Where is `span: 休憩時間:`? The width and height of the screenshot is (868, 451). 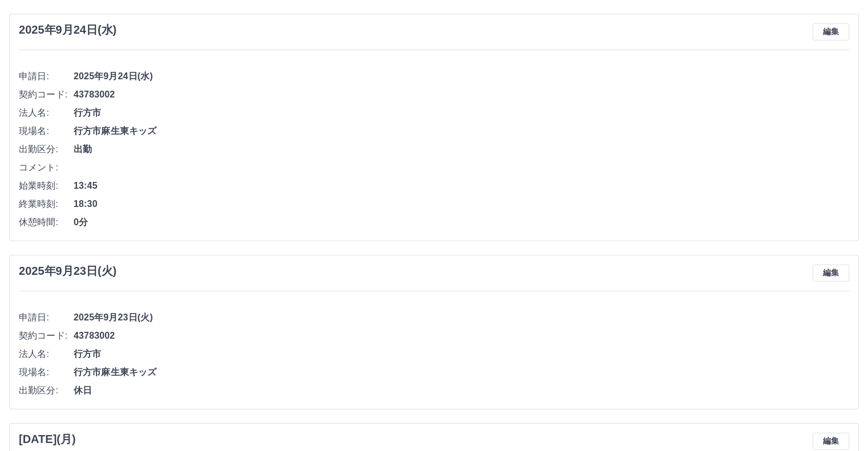
span: 休憩時間: is located at coordinates (46, 223).